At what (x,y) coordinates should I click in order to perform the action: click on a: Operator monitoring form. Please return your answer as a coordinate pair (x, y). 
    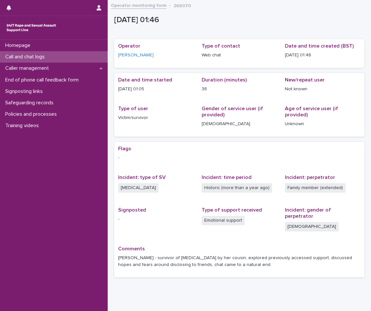
    Looking at the image, I should click on (139, 5).